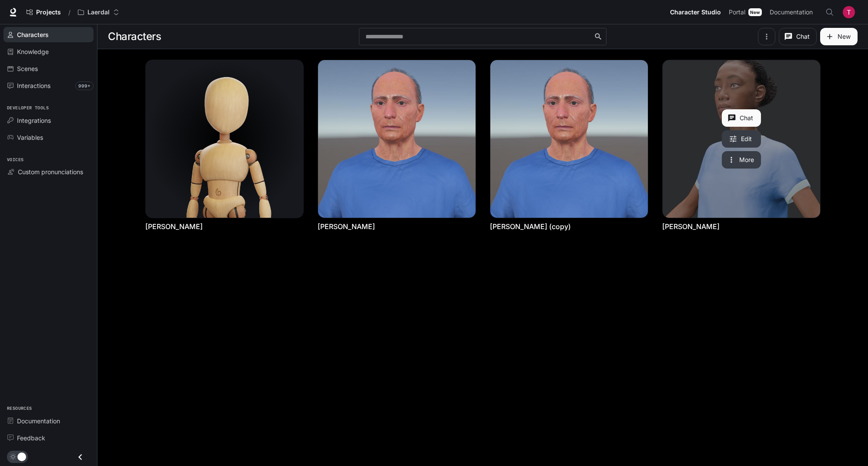  What do you see at coordinates (33, 35) in the screenshot?
I see `span: Characters` at bounding box center [33, 35].